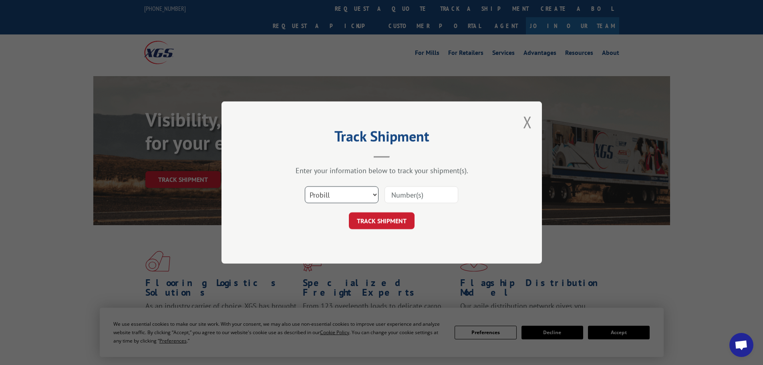 This screenshot has width=763, height=365. Describe the element at coordinates (528, 122) in the screenshot. I see `button: Close modal` at that location.